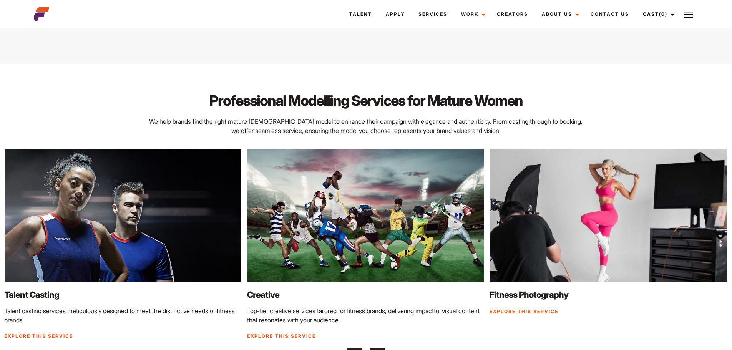 The image size is (732, 350). Describe the element at coordinates (123, 295) in the screenshot. I see `h2: Talent Casting` at that location.